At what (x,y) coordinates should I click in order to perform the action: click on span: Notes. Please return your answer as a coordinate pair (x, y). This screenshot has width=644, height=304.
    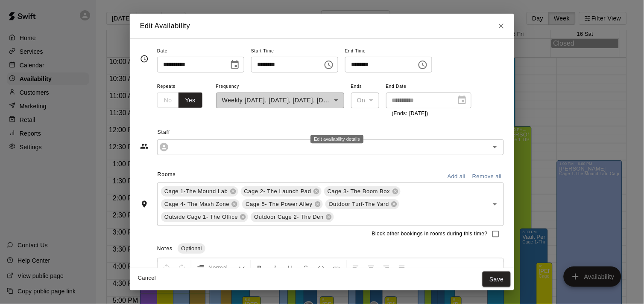
    Looking at the image, I should click on (165, 249).